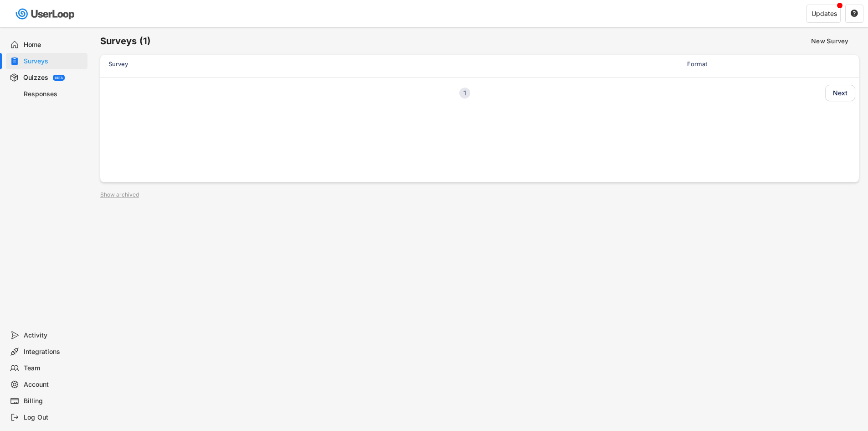 The height and width of the screenshot is (431, 868). What do you see at coordinates (54, 417) in the screenshot?
I see `div: Log Out` at bounding box center [54, 417].